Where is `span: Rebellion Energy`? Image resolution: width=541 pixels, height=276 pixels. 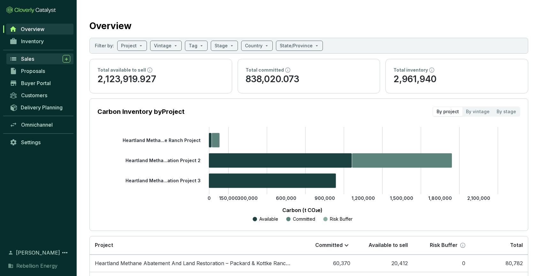 span: Rebellion Energy is located at coordinates (37, 266).